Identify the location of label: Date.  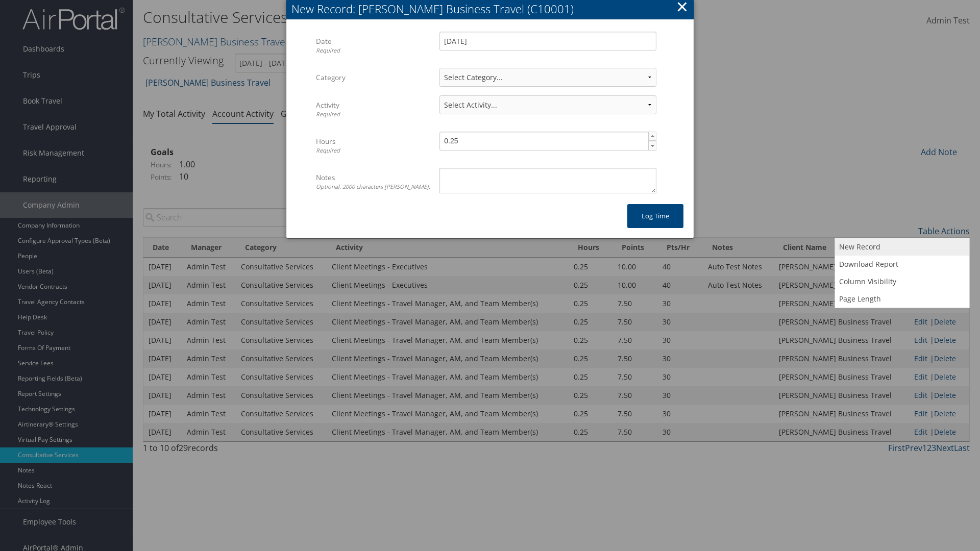
(374, 45).